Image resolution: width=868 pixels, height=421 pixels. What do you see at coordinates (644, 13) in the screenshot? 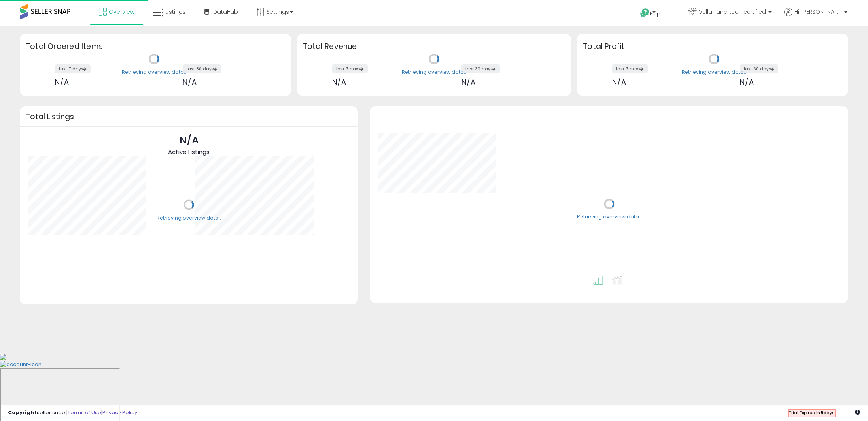
I see `i: Get Help` at bounding box center [644, 13].